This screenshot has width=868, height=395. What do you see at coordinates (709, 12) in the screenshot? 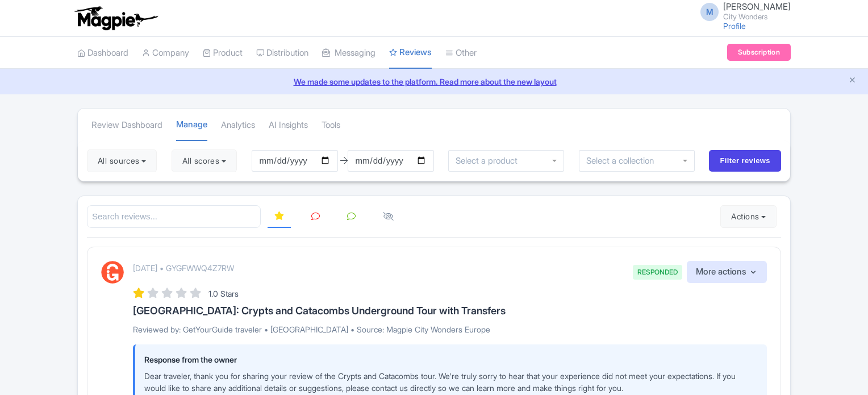
I see `span: M` at bounding box center [709, 12].